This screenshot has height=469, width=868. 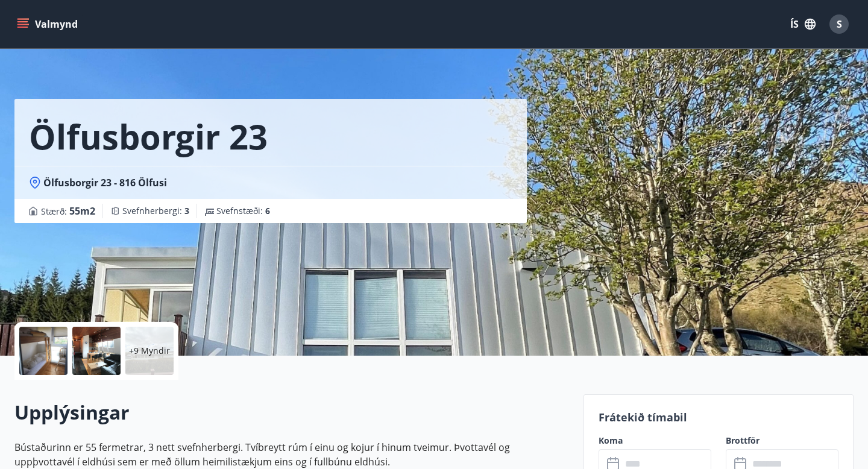 I want to click on p: Frátekið tímabil, so click(x=718, y=417).